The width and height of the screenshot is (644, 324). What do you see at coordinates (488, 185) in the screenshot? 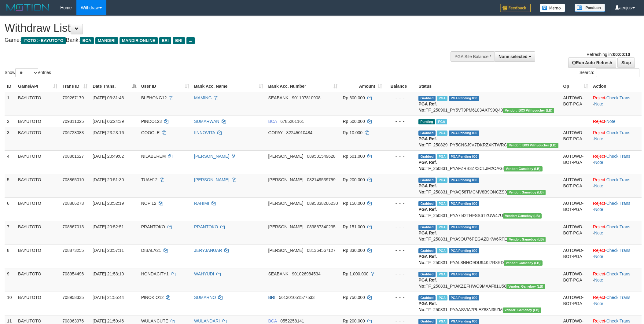
I see `td: TF_250831_PYAQ58TMCMV8B9ONCZS0` at bounding box center [488, 185].